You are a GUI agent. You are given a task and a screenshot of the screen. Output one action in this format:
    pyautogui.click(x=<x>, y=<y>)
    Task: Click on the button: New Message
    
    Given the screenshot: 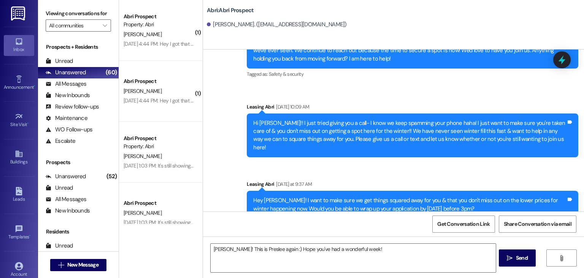 What is the action you would take?
    pyautogui.click(x=78, y=265)
    